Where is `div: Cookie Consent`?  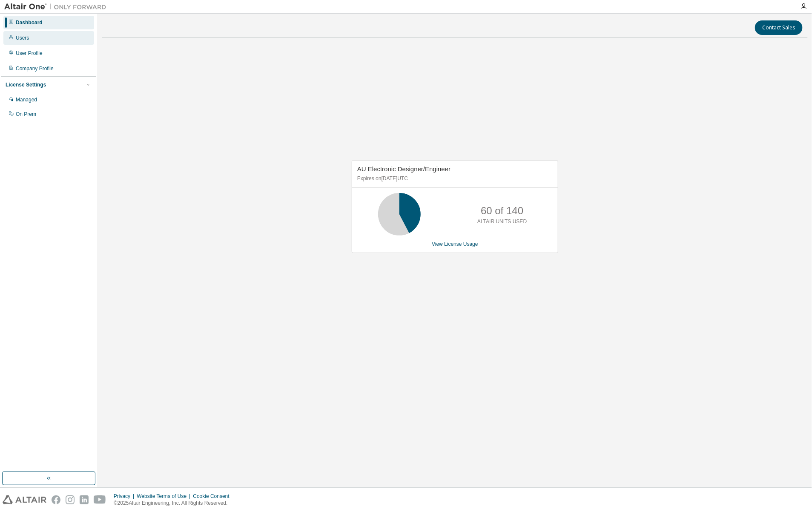 div: Cookie Consent is located at coordinates (214, 496).